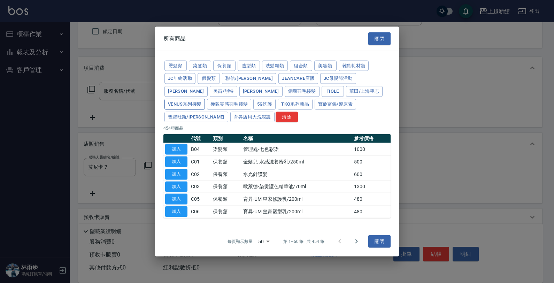 Image resolution: width=554 pixels, height=283 pixels. Describe the element at coordinates (200, 149) in the screenshot. I see `td: B04` at that location.